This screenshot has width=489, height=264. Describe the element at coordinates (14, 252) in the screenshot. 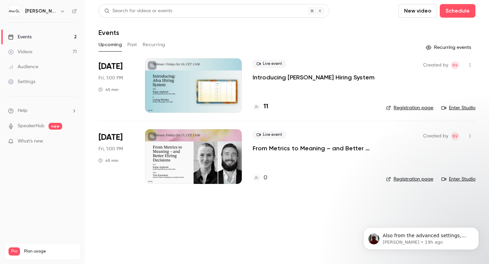

I see `span: Pro` at that location.